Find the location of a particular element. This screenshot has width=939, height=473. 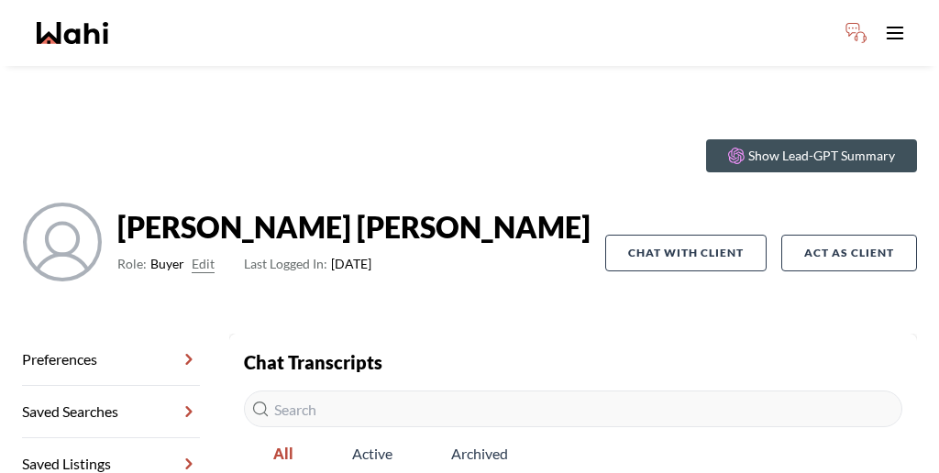

button: Act as Client is located at coordinates (849, 253).